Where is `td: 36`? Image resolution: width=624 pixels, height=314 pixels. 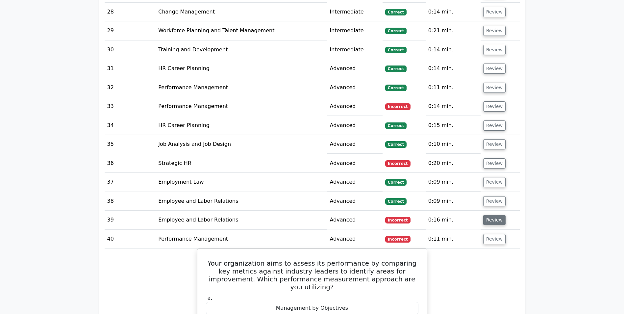
td: 36 is located at coordinates (130, 163).